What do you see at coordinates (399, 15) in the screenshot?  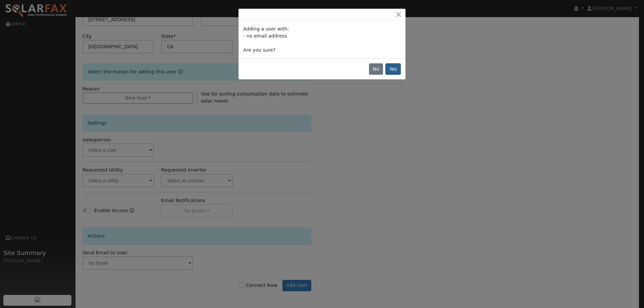 I see `button: Close` at bounding box center [399, 15].